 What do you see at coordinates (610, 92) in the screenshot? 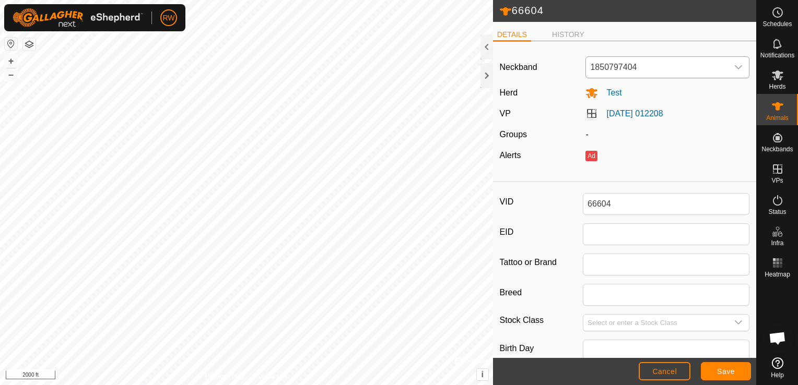
I see `span: Test` at bounding box center [610, 92].